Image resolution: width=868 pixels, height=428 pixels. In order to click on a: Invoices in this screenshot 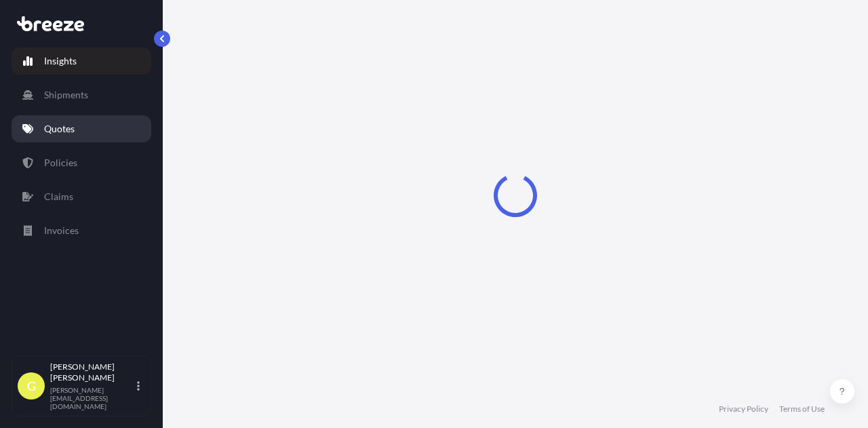, I will do `click(82, 231)`.